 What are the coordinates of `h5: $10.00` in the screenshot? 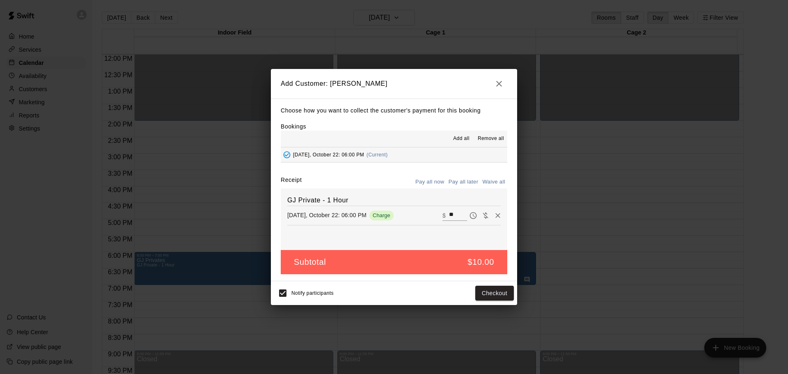 It's located at (481, 262).